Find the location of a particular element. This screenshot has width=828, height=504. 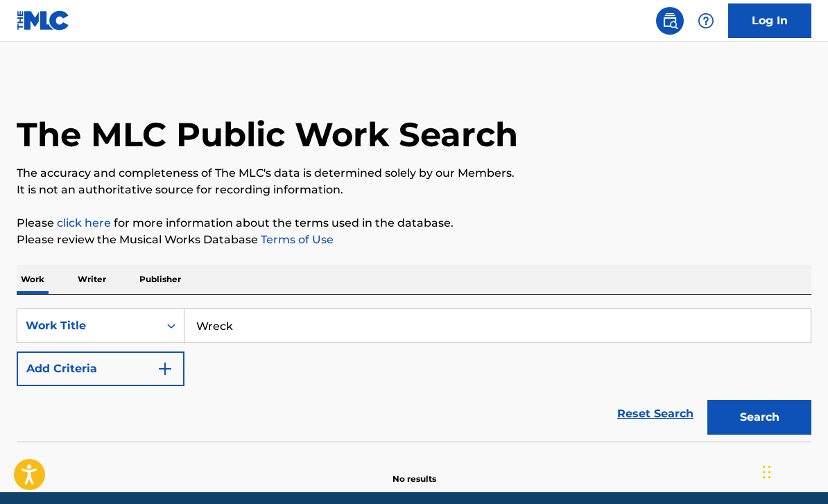

form: Search Form is located at coordinates (414, 375).